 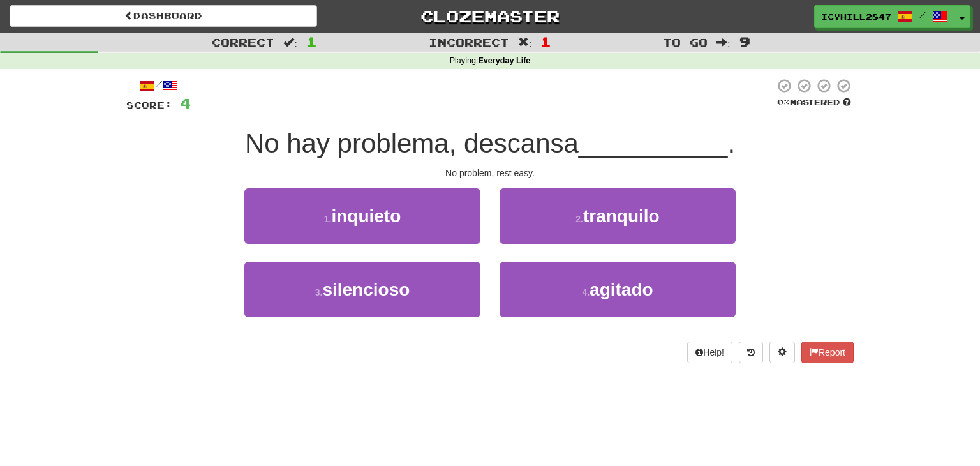 I want to click on button: Report, so click(x=828, y=352).